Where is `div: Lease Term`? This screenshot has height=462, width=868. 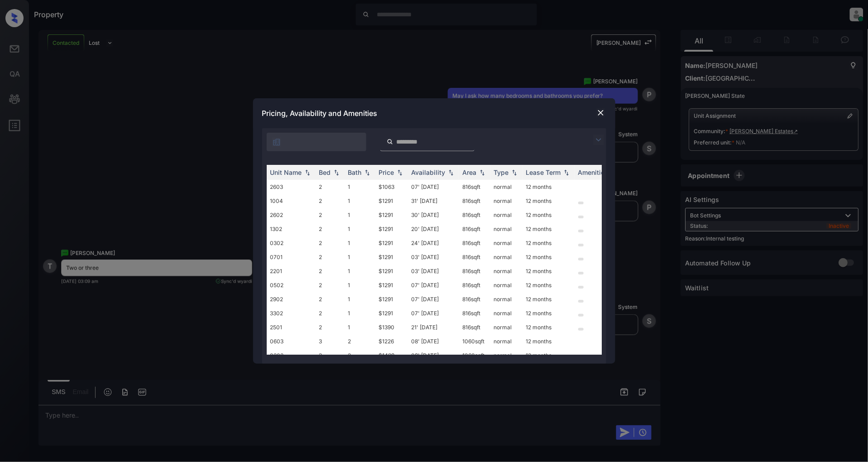
div: Lease Term is located at coordinates (543, 172).